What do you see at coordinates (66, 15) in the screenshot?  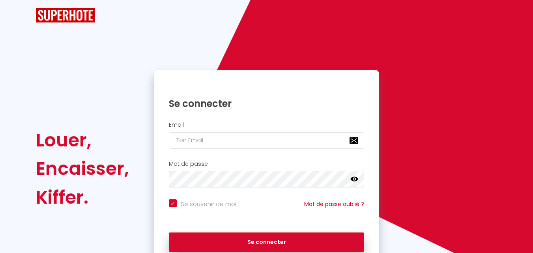 I see `img: SuperHote logo` at bounding box center [66, 15].